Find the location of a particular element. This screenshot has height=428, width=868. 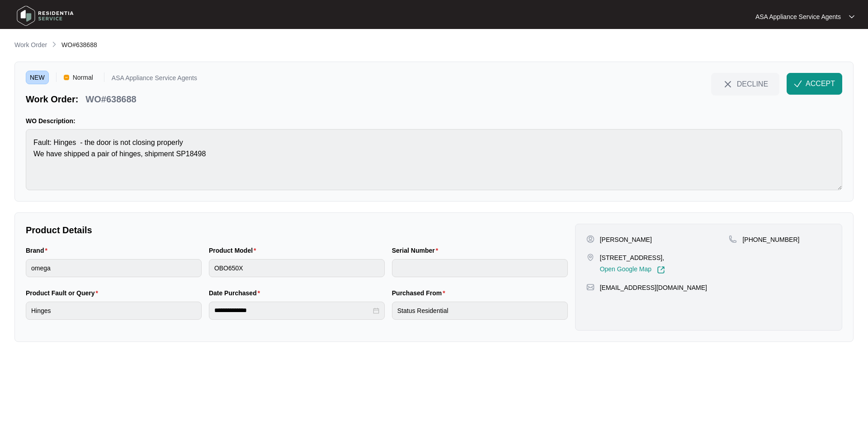

span: WO#638688 is located at coordinates (79, 44).